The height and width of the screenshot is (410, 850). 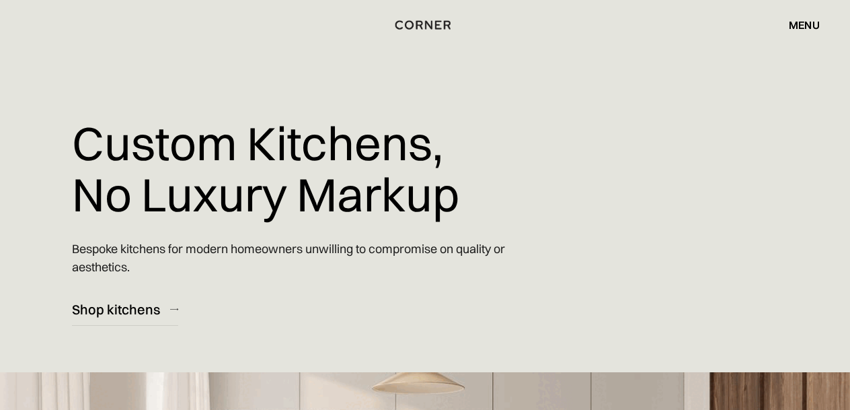 What do you see at coordinates (266, 168) in the screenshot?
I see `h1: Custom Kitchens, No Luxury Markup` at bounding box center [266, 168].